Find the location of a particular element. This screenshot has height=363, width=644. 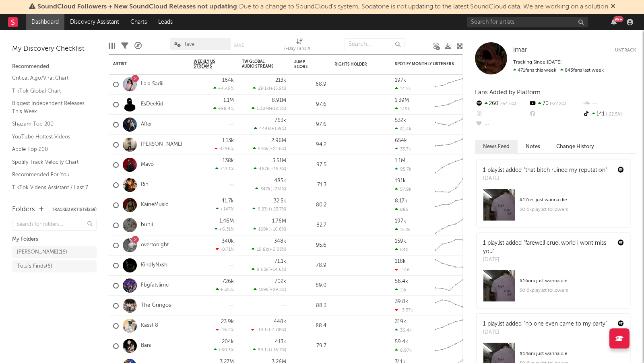

div: +60.3 % is located at coordinates (224, 350).